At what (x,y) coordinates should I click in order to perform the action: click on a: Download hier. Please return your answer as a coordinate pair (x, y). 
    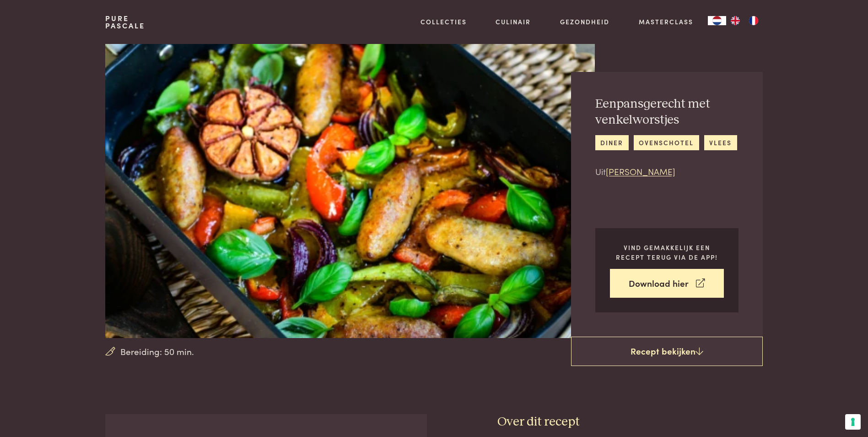
    Looking at the image, I should click on (667, 283).